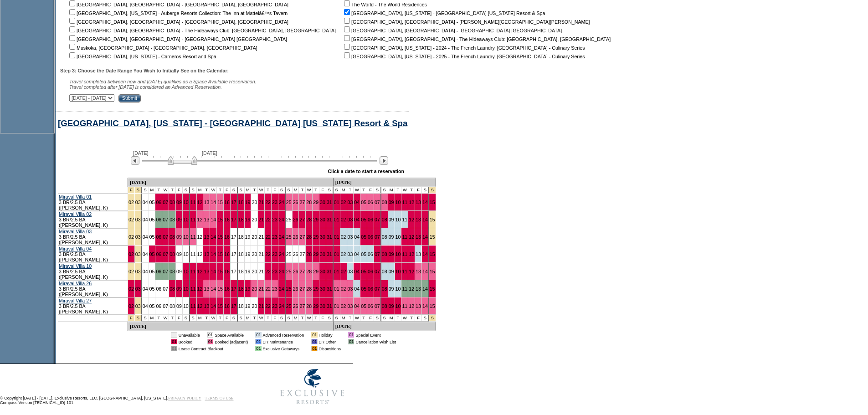 The image size is (868, 415). What do you see at coordinates (75, 197) in the screenshot?
I see `a: Miraval Villa 01` at bounding box center [75, 197].